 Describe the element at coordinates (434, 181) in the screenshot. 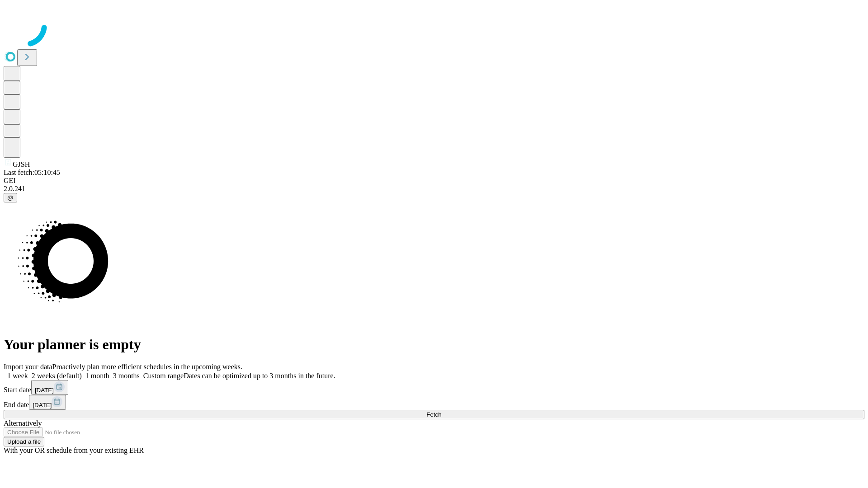

I see `div: GEI` at that location.